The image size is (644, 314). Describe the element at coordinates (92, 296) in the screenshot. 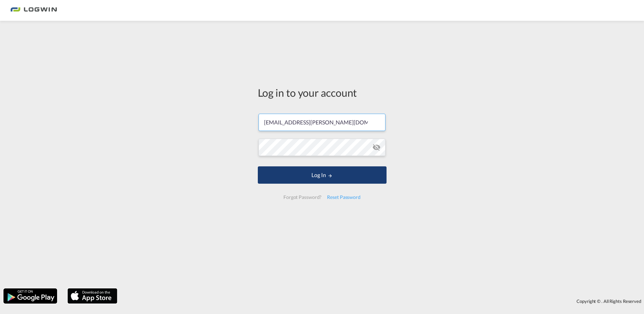

I see `img: apple.png` at that location.